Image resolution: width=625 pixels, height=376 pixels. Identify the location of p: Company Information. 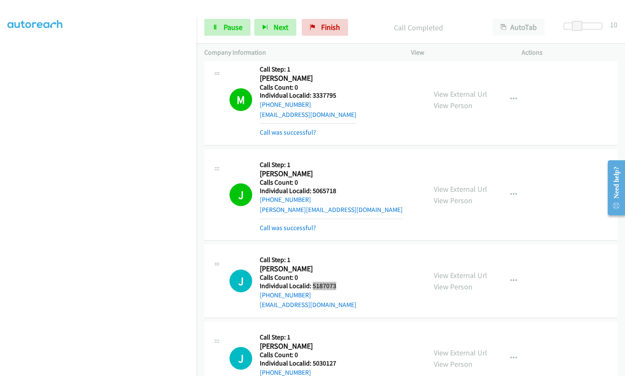
(300, 53).